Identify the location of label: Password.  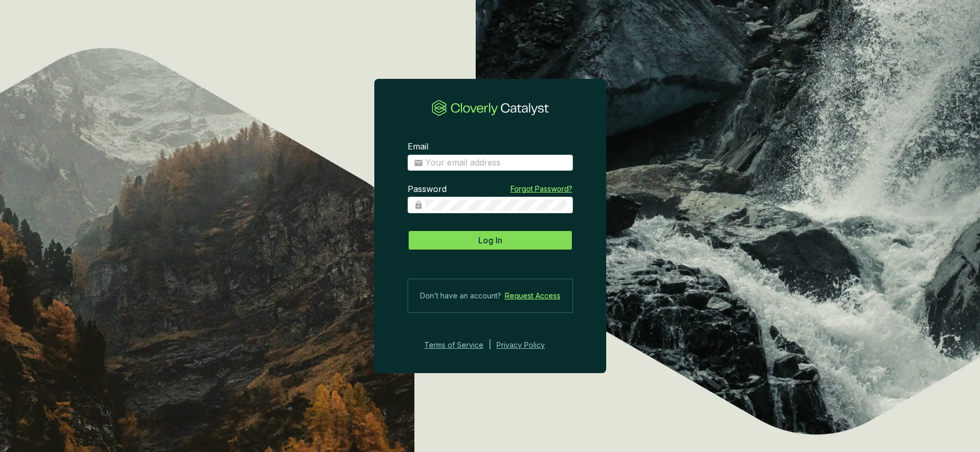
(426, 189).